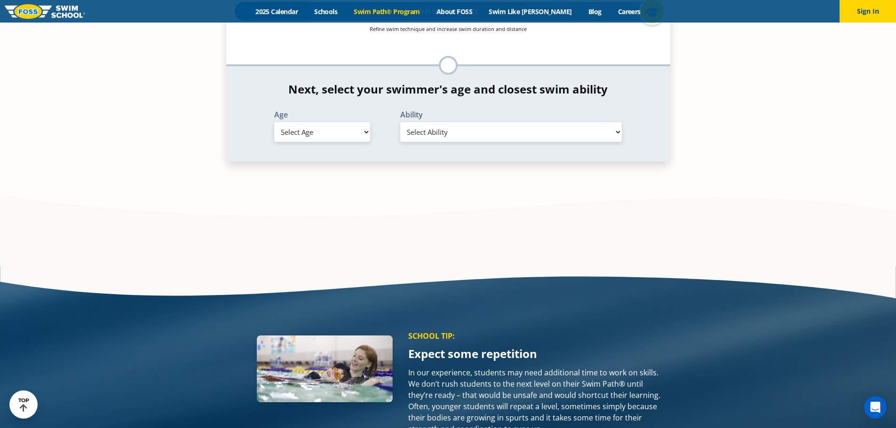 The image size is (896, 428). I want to click on img: FOSS Swim School Logo, so click(45, 11).